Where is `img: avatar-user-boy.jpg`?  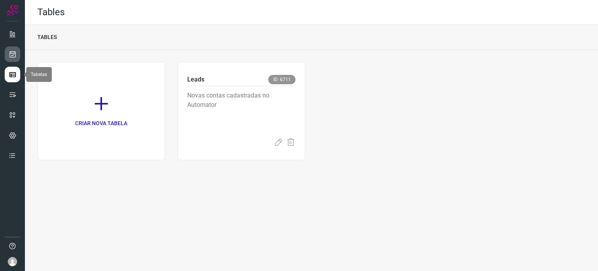 img: avatar-user-boy.jpg is located at coordinates (12, 261).